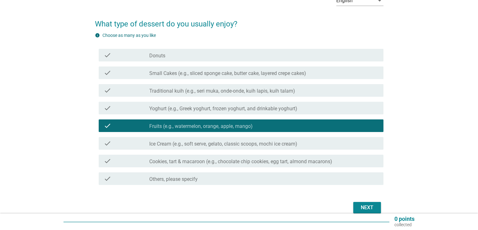 This screenshot has height=230, width=478. What do you see at coordinates (367, 207) in the screenshot?
I see `div: Next` at bounding box center [367, 207].